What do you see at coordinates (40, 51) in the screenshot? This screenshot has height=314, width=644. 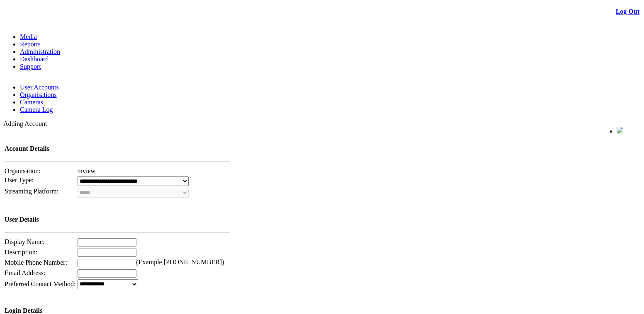 I see `a: Administration` at bounding box center [40, 51].